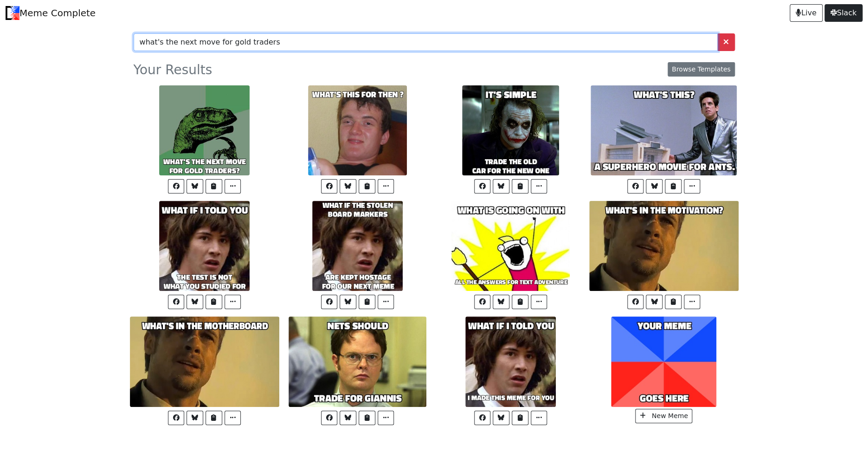  What do you see at coordinates (806, 13) in the screenshot?
I see `a: Live` at bounding box center [806, 13].